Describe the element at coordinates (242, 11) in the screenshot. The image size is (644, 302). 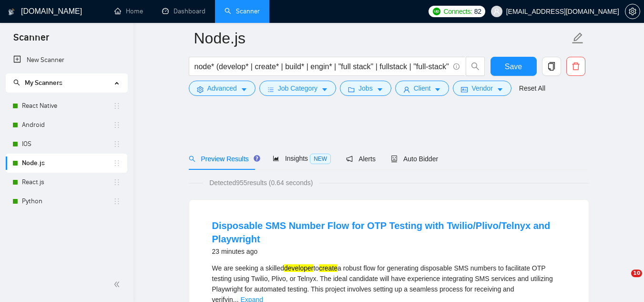
I see `a: searchScanner` at that location.